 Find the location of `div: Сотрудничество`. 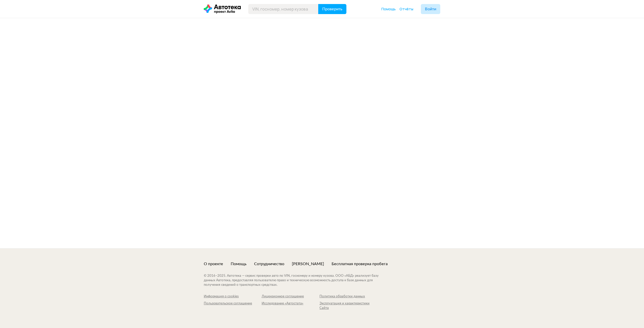

div: Сотрудничество is located at coordinates (269, 264).